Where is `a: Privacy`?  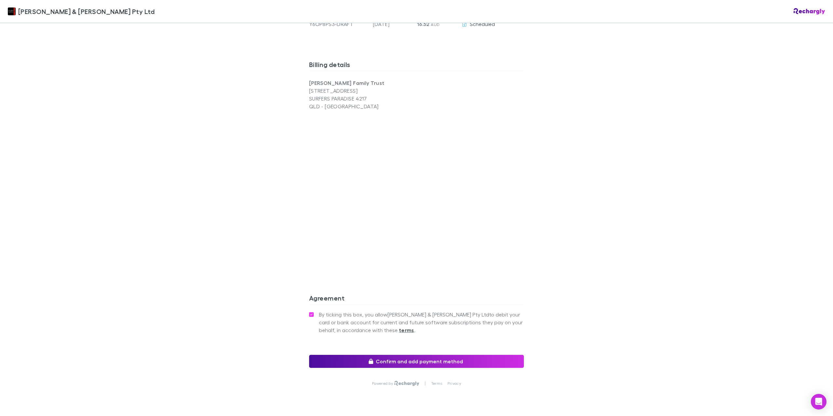 a: Privacy is located at coordinates (454, 384).